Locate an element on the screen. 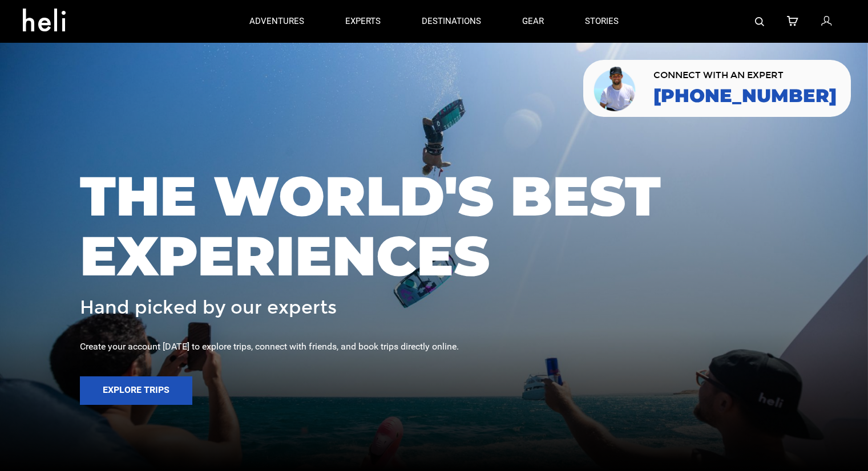 The image size is (868, 471). span: CONNECT WITH AN EXPERT is located at coordinates (745, 75).